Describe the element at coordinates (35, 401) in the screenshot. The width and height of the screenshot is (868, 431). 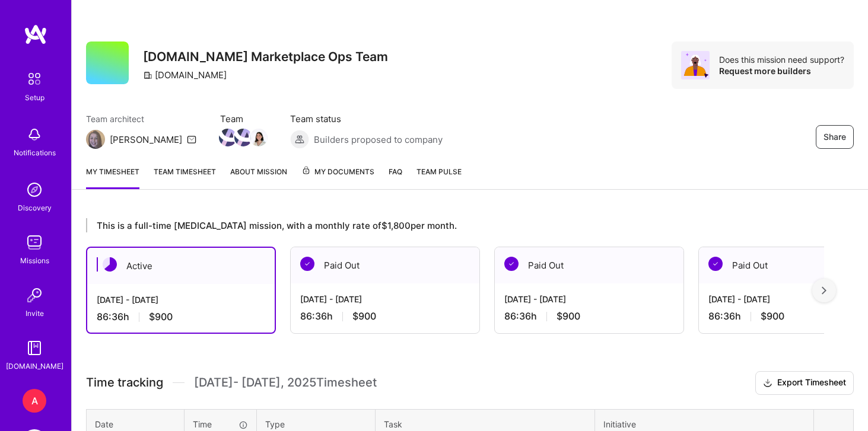
I see `a: A` at that location.